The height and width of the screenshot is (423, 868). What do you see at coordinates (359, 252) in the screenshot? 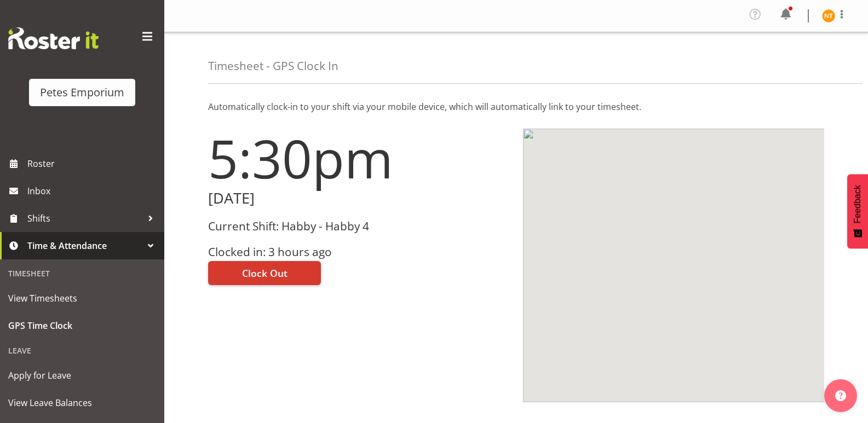
I see `h3: Clocked in: 3 hours ago` at bounding box center [359, 252].